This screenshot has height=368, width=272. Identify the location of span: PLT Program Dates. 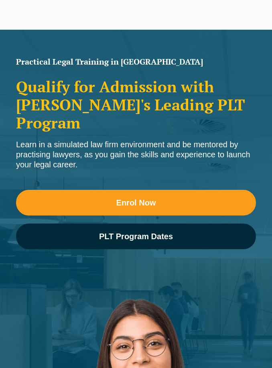
(136, 236).